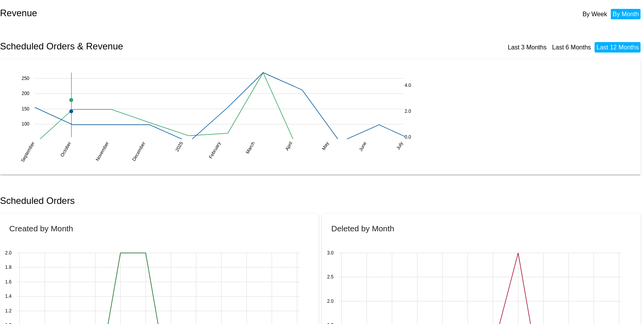 Image resolution: width=644 pixels, height=324 pixels. What do you see at coordinates (330, 277) in the screenshot?
I see `text: 2.5` at bounding box center [330, 277].